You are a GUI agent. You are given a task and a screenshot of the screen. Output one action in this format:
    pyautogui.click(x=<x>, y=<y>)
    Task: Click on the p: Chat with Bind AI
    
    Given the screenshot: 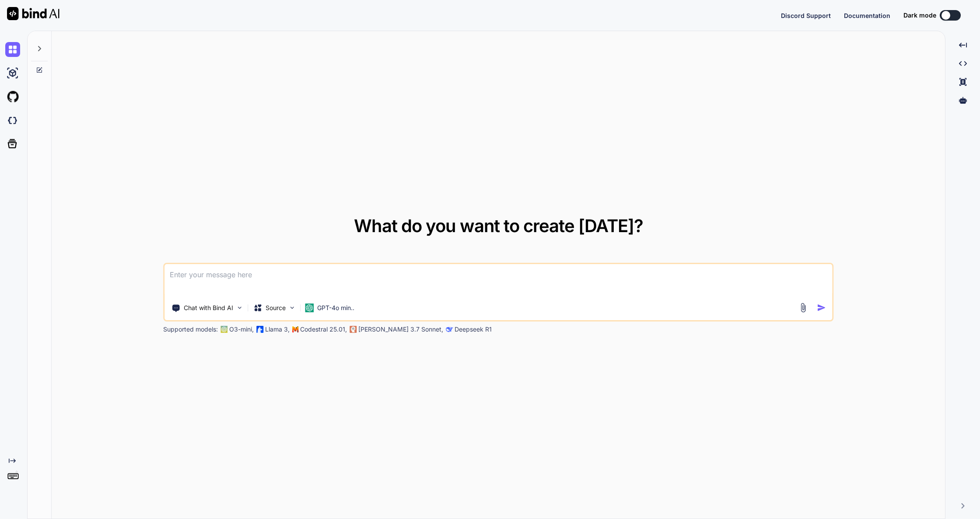 What is the action you would take?
    pyautogui.click(x=208, y=308)
    